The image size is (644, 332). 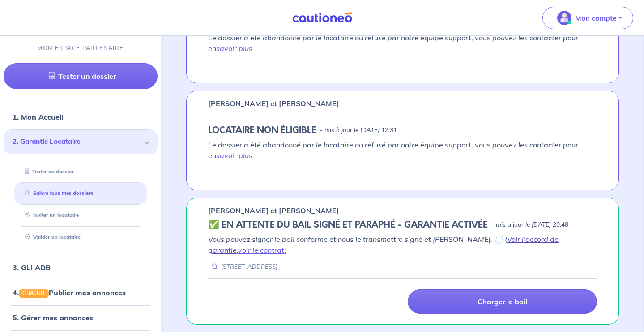 What do you see at coordinates (53, 317) in the screenshot?
I see `a: 5. Gérer mes annonces` at bounding box center [53, 317].